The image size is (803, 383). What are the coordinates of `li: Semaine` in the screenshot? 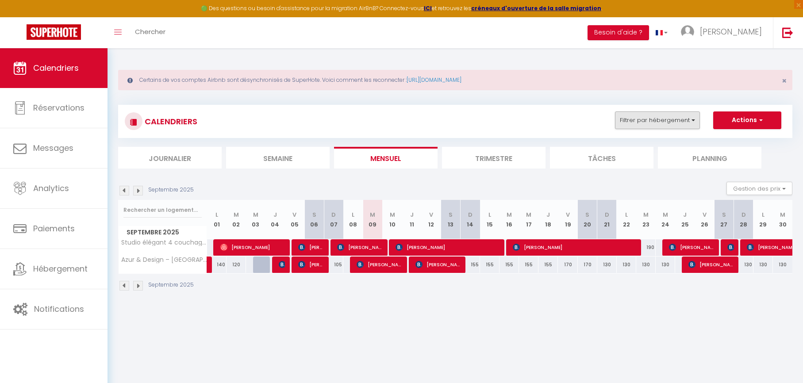 It's located at (278, 157).